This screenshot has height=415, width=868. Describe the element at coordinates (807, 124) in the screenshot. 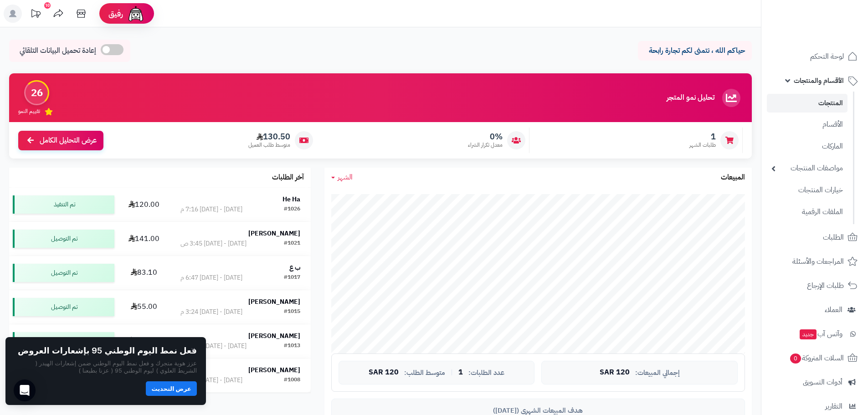

I see `a: الأقسام` at that location.